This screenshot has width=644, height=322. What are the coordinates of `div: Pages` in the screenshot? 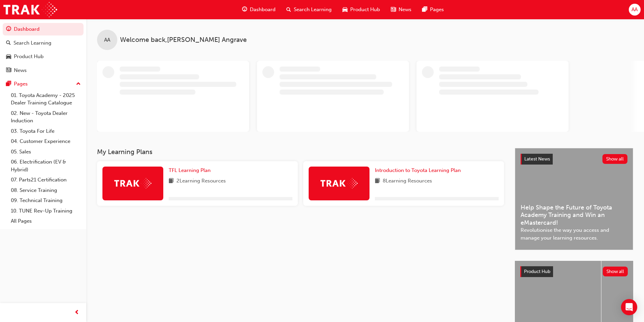 It's located at (21, 84).